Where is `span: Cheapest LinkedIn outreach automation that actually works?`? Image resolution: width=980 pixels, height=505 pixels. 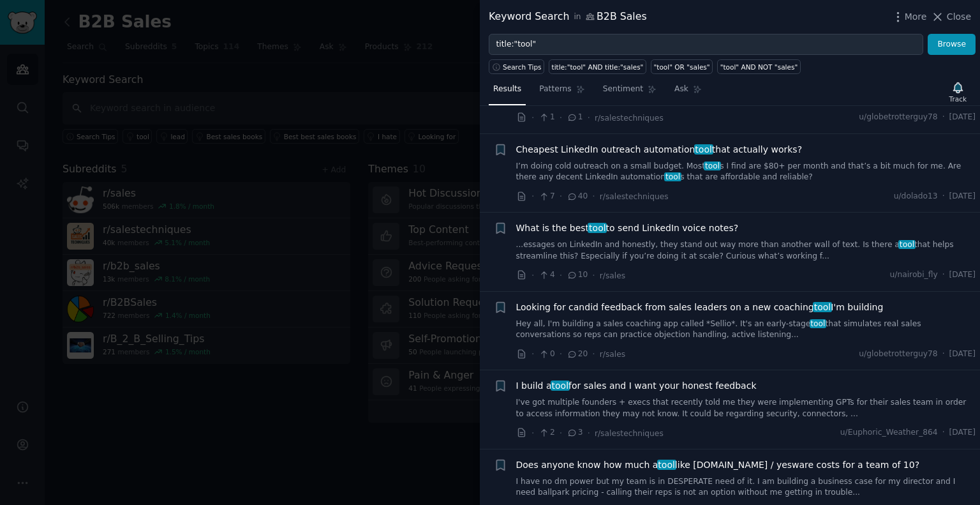
span: Cheapest LinkedIn outreach automation that actually works? is located at coordinates (659, 150).